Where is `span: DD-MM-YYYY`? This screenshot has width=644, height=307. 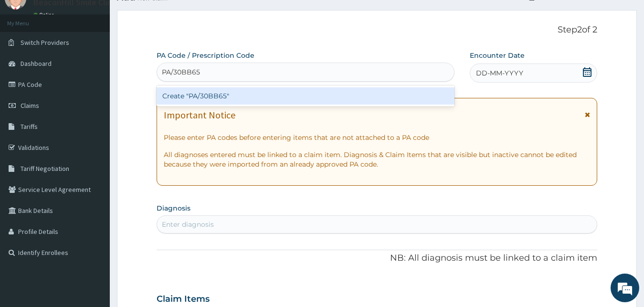
span: DD-MM-YYYY is located at coordinates (499, 73).